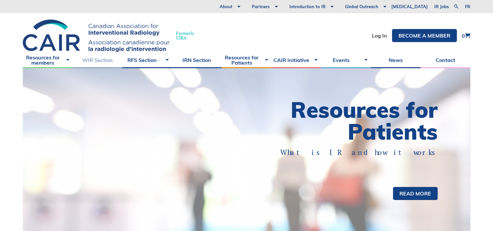  I want to click on a: Log In, so click(380, 36).